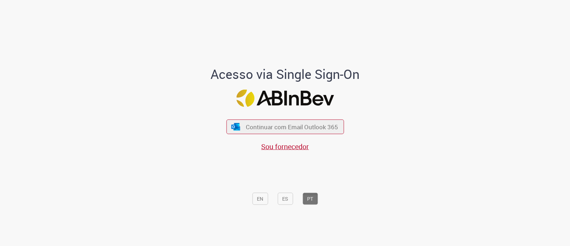  What do you see at coordinates (285, 98) in the screenshot?
I see `img: Logo ABInBev` at bounding box center [285, 98].